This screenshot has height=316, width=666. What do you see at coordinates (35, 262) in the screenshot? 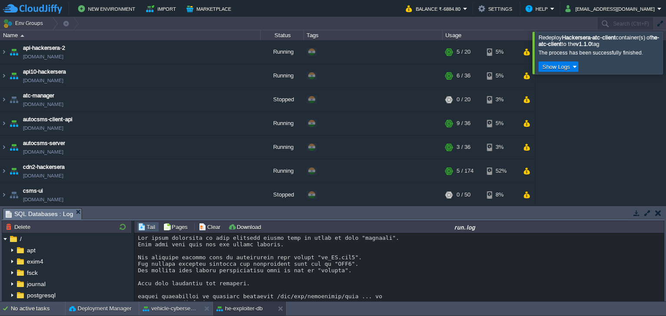
I see `span: exim4` at bounding box center [35, 262].